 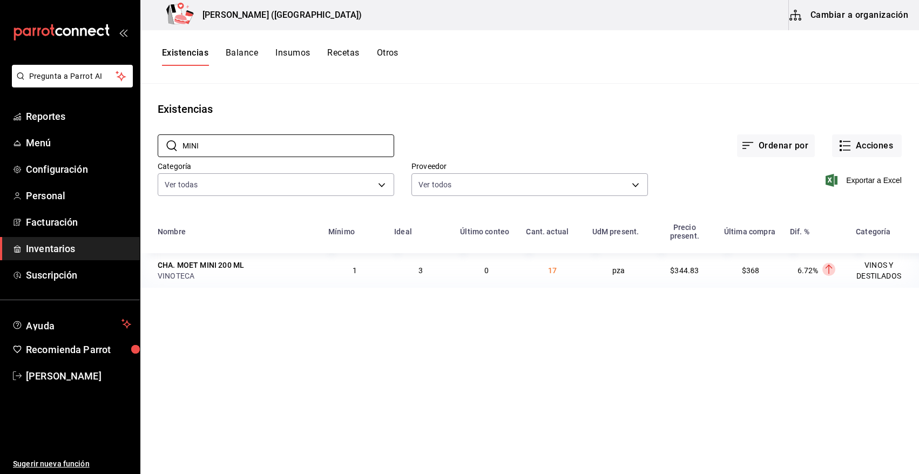 What do you see at coordinates (884, 271) in the screenshot?
I see `td: VINOS Y DESTILADOS` at bounding box center [884, 271].